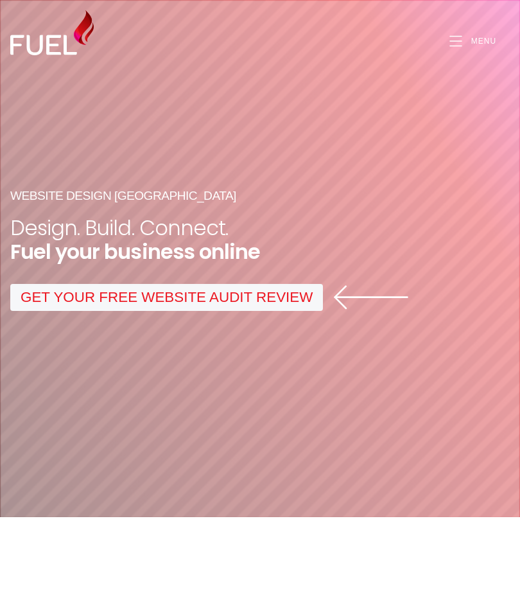 This screenshot has height=609, width=520. Describe the element at coordinates (470, 44) in the screenshot. I see `ul: Open Mobile Menu` at that location.